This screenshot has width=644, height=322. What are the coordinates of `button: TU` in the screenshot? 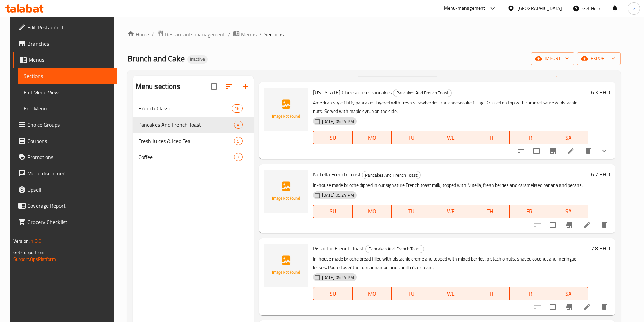 It's located at (411, 212).